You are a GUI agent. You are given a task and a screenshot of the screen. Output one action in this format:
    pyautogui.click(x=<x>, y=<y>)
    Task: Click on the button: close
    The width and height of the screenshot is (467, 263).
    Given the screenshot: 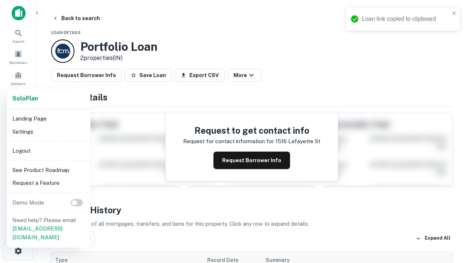 What is the action you would take?
    pyautogui.click(x=454, y=14)
    